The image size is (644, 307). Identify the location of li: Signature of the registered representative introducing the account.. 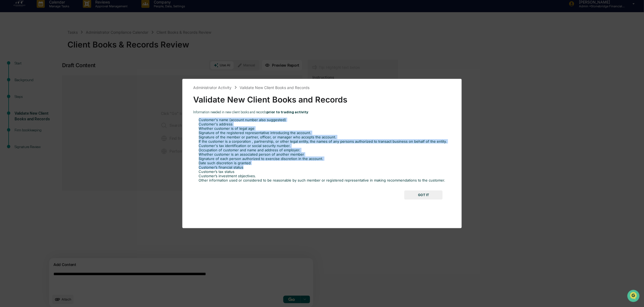
(325, 133).